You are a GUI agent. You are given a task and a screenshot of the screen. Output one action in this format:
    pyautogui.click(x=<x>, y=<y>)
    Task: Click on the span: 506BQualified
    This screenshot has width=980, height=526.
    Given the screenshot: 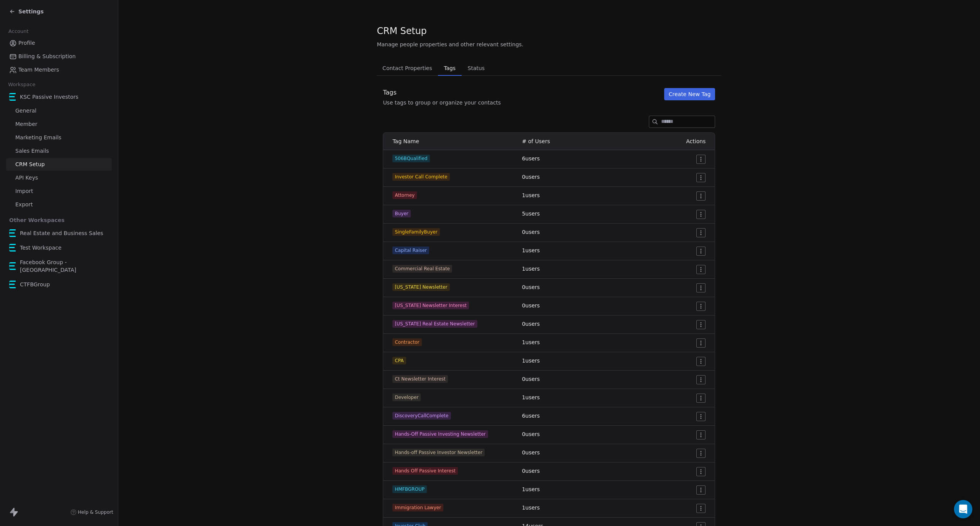 What is the action you would take?
    pyautogui.click(x=411, y=159)
    